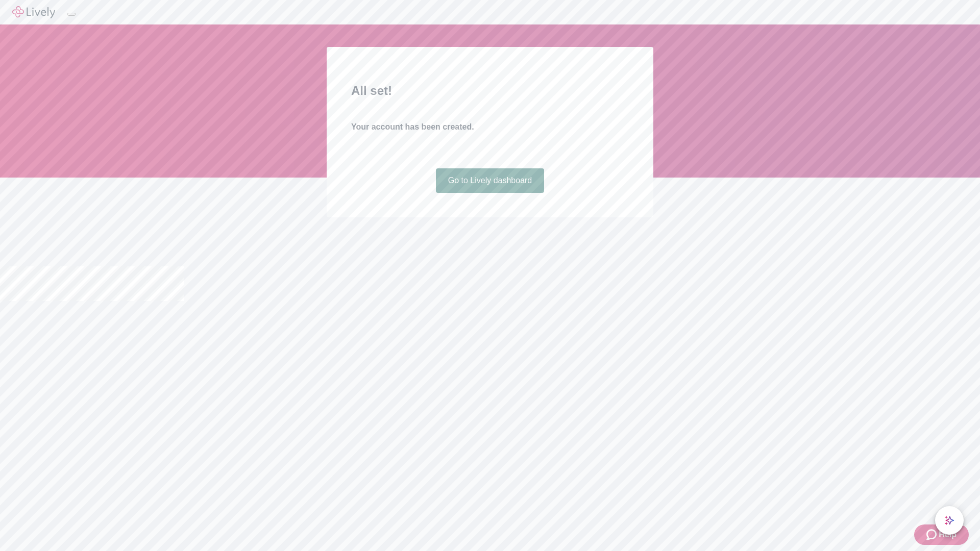  I want to click on span: Help, so click(947, 534).